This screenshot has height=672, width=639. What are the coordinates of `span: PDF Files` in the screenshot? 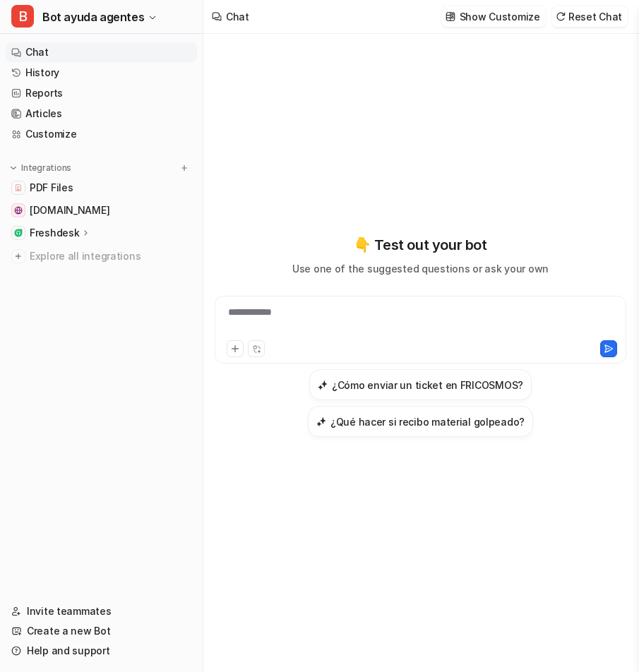 It's located at (51, 188).